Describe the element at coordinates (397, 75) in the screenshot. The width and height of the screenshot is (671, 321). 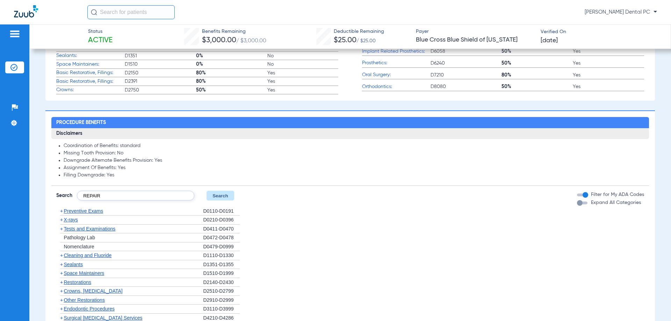
I see `span: Oral Surgery:` at that location.